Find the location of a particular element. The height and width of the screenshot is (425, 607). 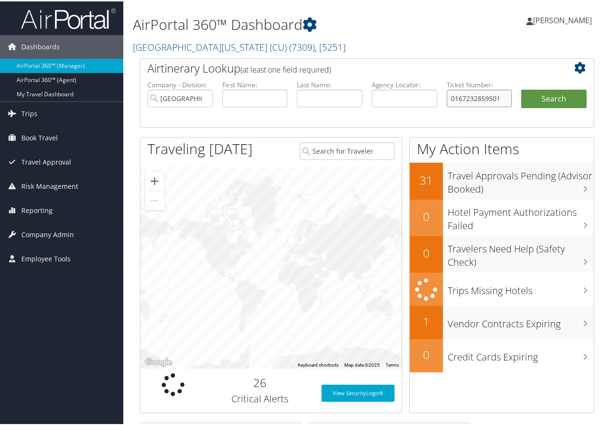

label: Company - Division: is located at coordinates (180, 84).